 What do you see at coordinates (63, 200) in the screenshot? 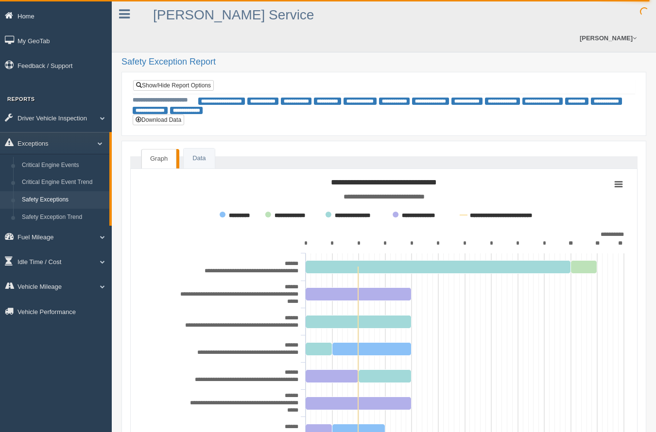
I see `a: Safety Exceptions` at bounding box center [63, 200].